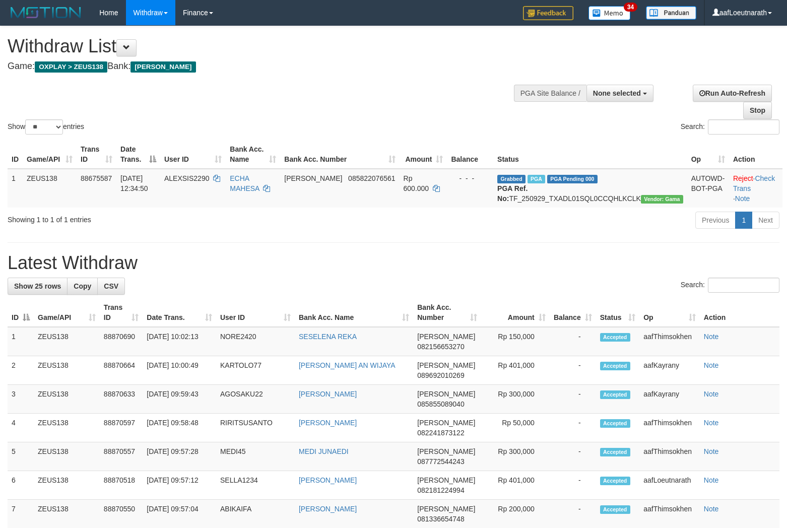  I want to click on td: 88870557, so click(121, 457).